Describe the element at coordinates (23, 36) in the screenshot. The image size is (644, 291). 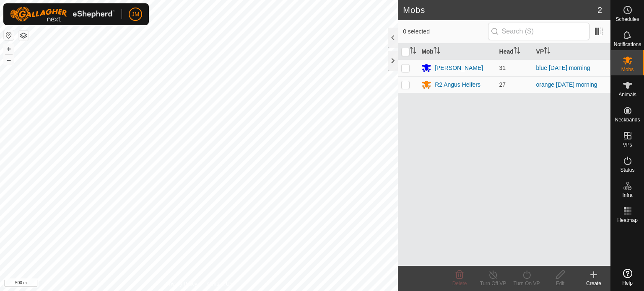
I see `button: Map Layers` at that location.